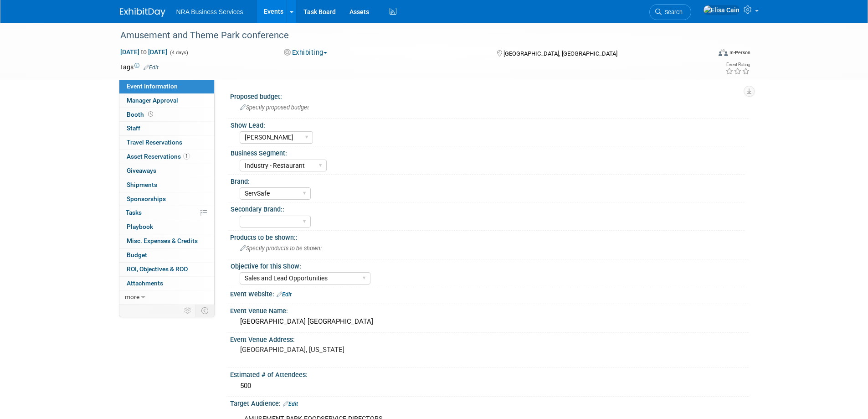 The image size is (868, 419). Describe the element at coordinates (487, 152) in the screenshot. I see `div: Business Segment:` at that location.